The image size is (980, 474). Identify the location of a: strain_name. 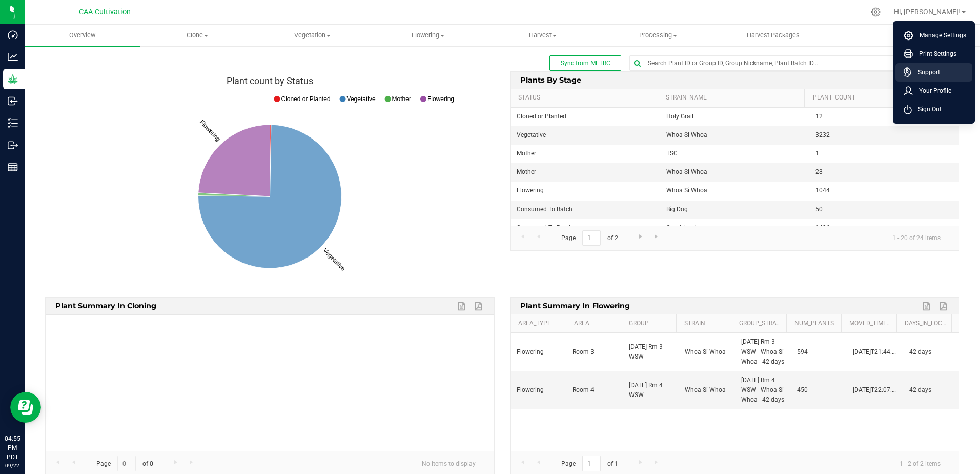
(733, 98).